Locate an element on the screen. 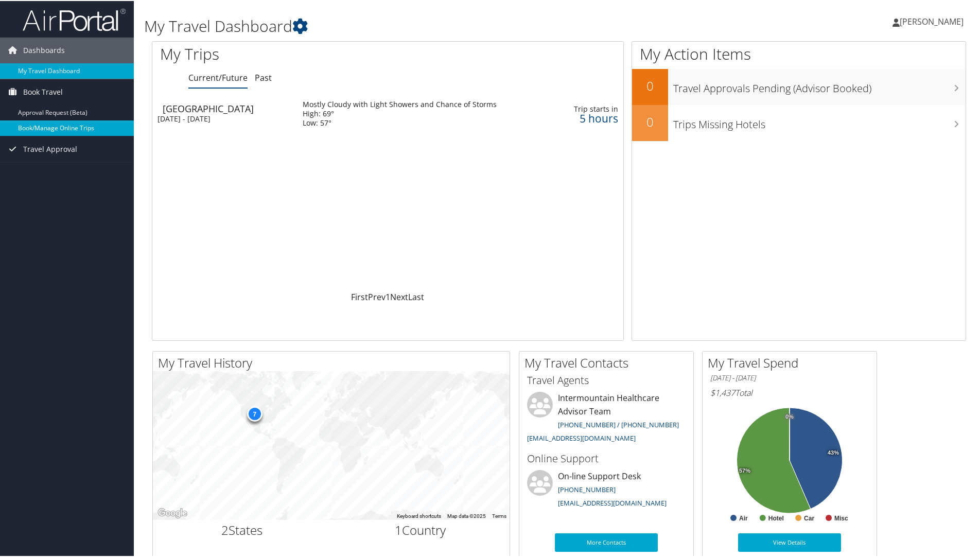 The height and width of the screenshot is (557, 980). a: Last is located at coordinates (416, 296).